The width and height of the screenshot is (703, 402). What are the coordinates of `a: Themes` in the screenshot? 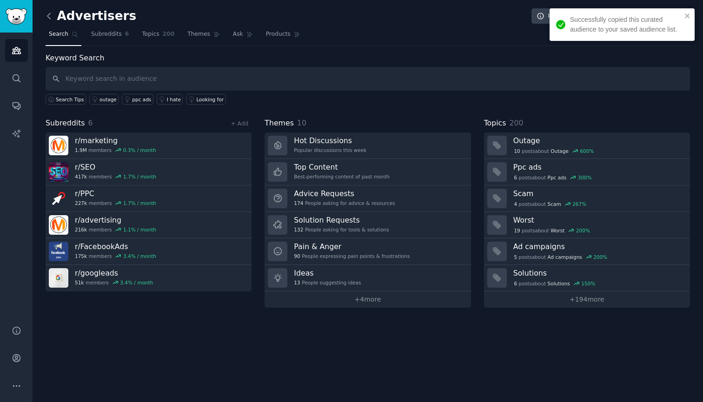 It's located at (204, 36).